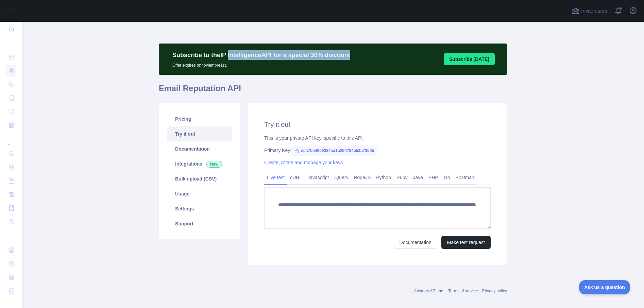 The height and width of the screenshot is (308, 644). I want to click on div: Primary Key:, so click(377, 151).